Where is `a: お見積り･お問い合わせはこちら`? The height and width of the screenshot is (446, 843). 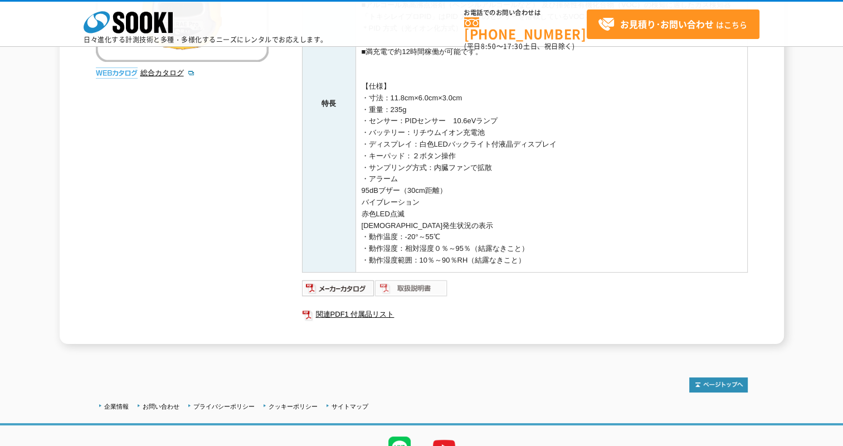
a: お見積り･お問い合わせはこちら is located at coordinates (673, 24).